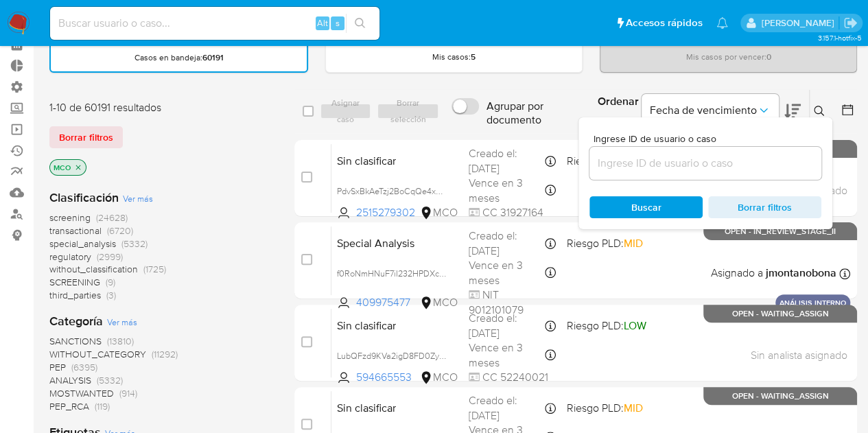  Describe the element at coordinates (338, 23) in the screenshot. I see `span: s` at that location.